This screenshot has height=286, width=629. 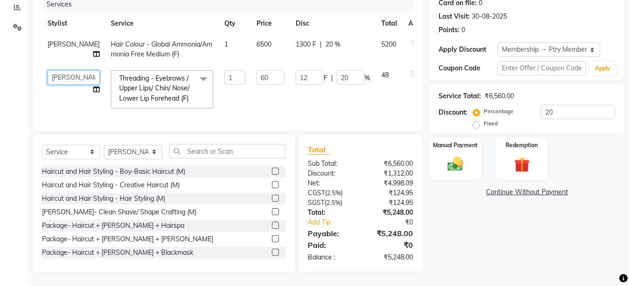 I want to click on label: Manual Payment, so click(x=456, y=145).